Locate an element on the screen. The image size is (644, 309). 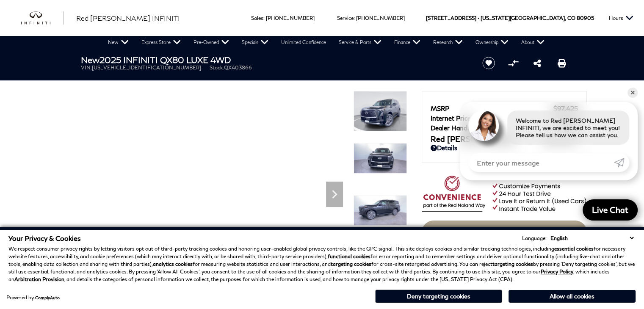
a: Details is located at coordinates (504, 148).